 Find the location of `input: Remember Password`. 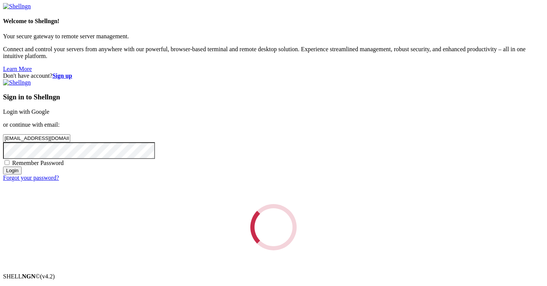

input: Remember Password is located at coordinates (7, 162).